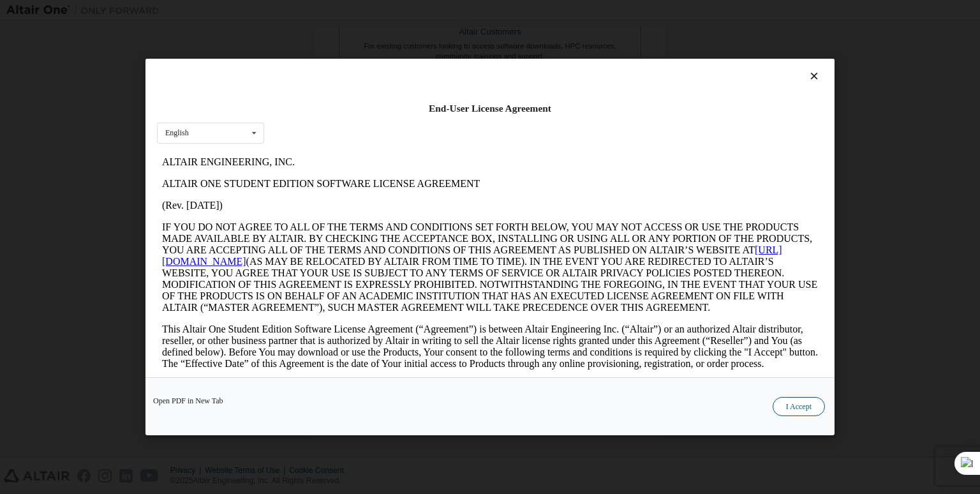  Describe the element at coordinates (333, 195) in the screenshot. I see `p: This Altair One Student Edition Software License Agreement (“Agreement”) is between Altair Engine...` at that location.